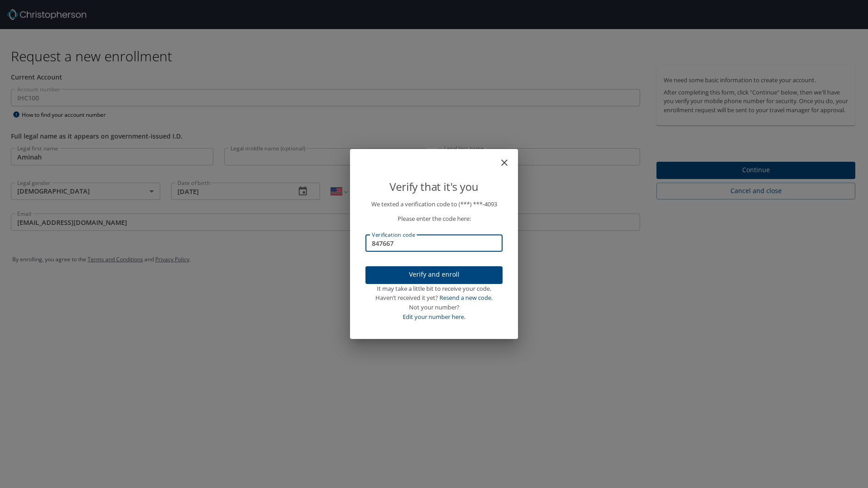 The image size is (868, 488). What do you see at coordinates (434, 274) in the screenshot?
I see `span: Verify and enroll` at bounding box center [434, 274].